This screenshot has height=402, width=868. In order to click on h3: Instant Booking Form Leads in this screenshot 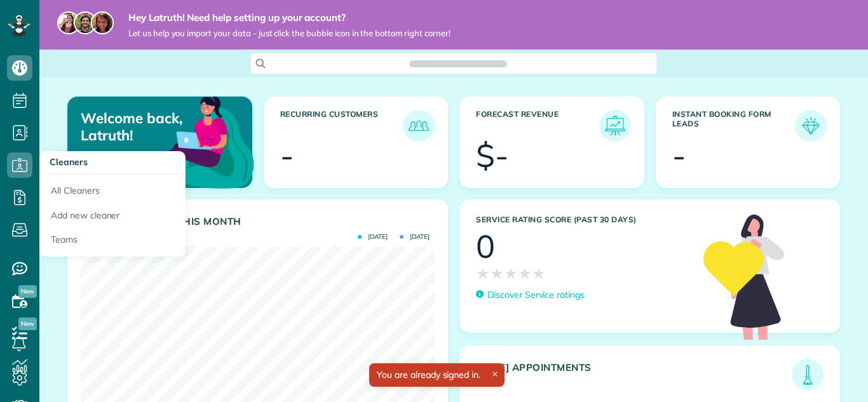, I will do `click(734, 125)`.